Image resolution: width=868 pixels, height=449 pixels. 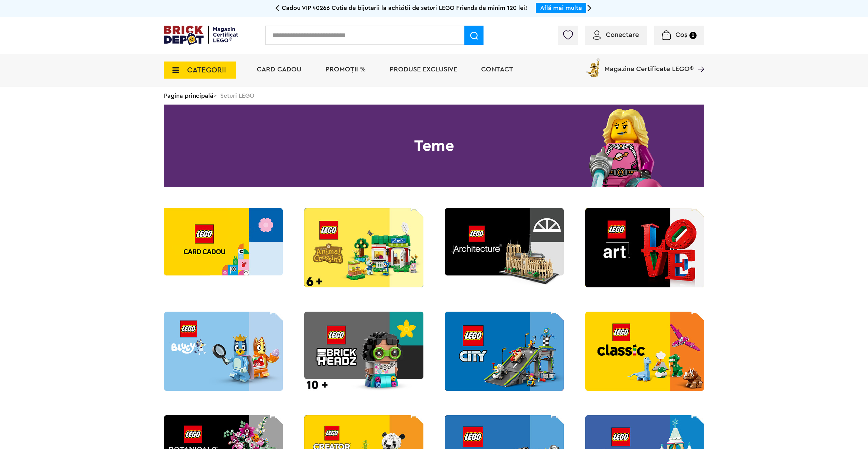 What do you see at coordinates (698, 60) in the screenshot?
I see `a: Magazine Certificate LEGO®` at bounding box center [698, 60].